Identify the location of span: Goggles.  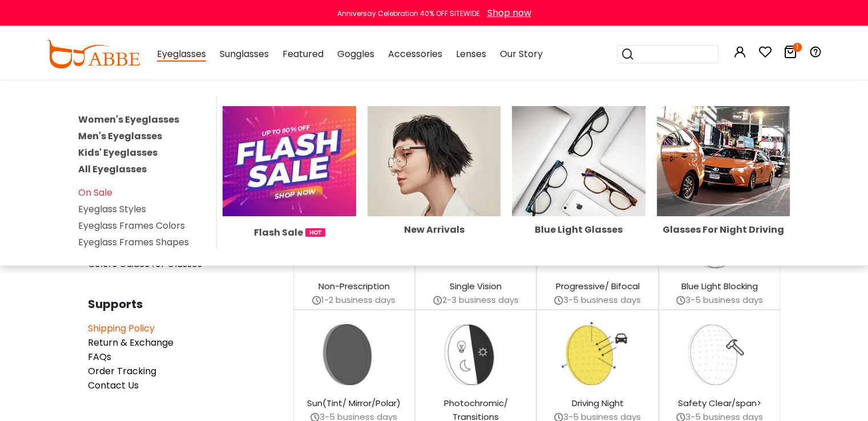
(355, 54).